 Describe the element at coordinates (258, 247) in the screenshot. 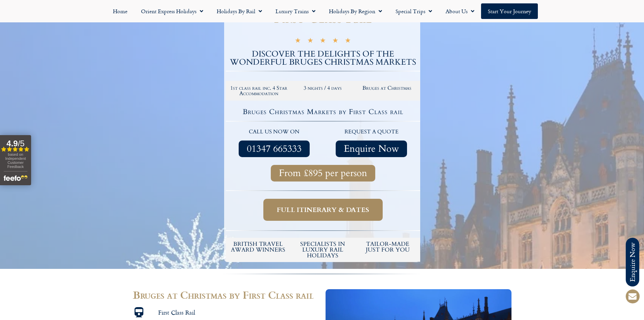

I see `h5: British Travel Award winners` at that location.